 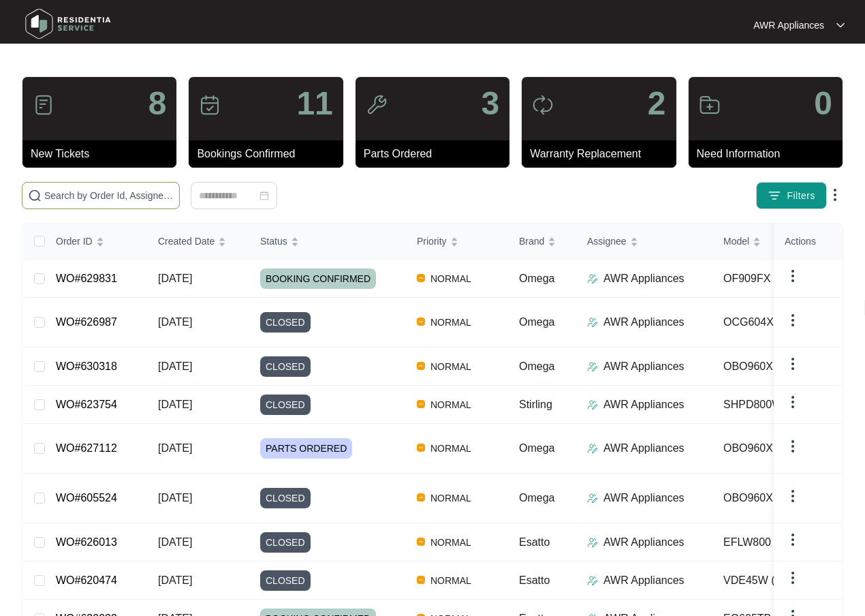 I want to click on th: Brand, so click(x=542, y=241).